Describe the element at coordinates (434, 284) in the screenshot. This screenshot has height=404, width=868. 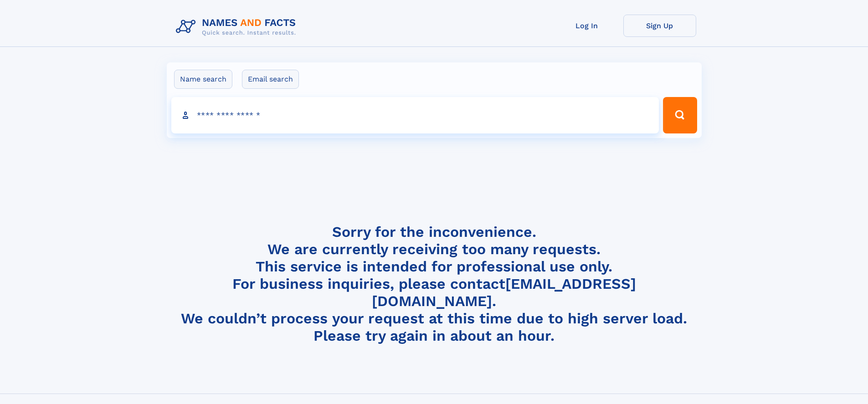
I see `h4: Sorry for the inconvenience. We are currently receiving too many requests. This service is intend...` at that location.